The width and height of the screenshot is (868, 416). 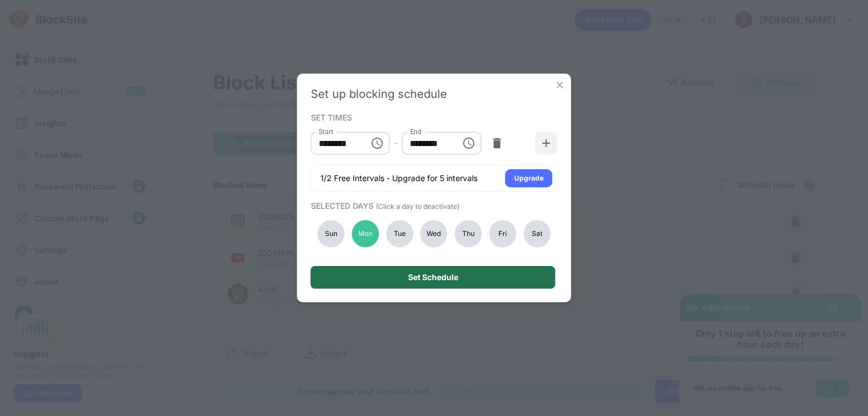 What do you see at coordinates (434, 94) in the screenshot?
I see `div: Set up blocking schedule` at bounding box center [434, 94].